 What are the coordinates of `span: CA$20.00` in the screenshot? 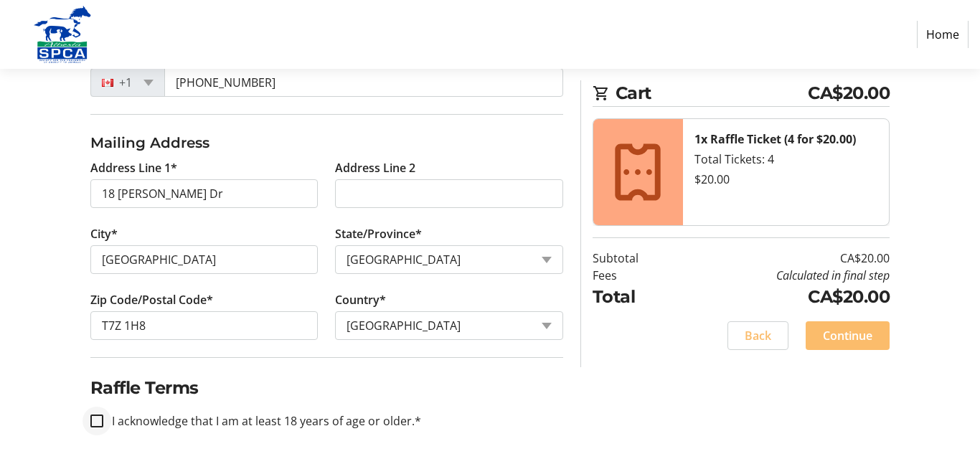 It's located at (849, 93).